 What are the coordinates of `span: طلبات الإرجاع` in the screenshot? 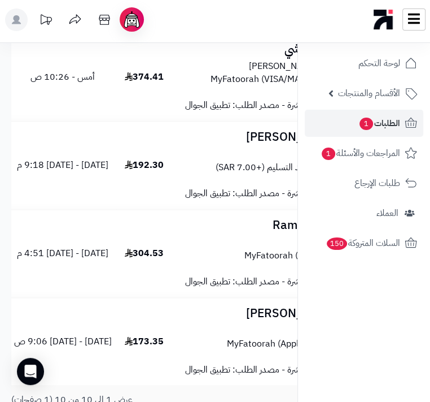 It's located at (377, 183).